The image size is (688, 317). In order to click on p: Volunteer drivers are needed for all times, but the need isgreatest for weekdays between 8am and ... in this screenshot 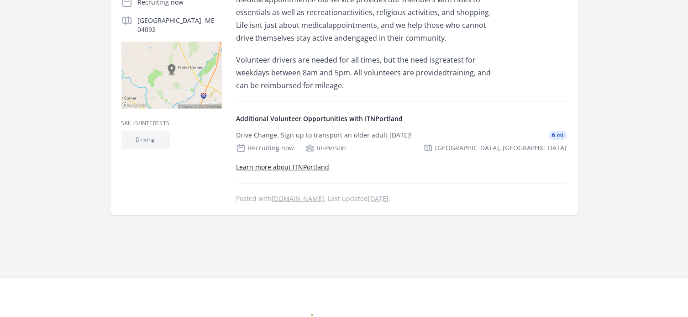, I will do `click(370, 73)`.